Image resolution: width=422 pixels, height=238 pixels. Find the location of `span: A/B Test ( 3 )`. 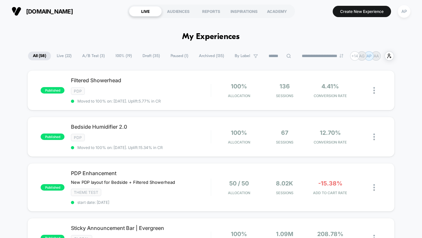

span: A/B Test ( 3 ) is located at coordinates (93, 56).